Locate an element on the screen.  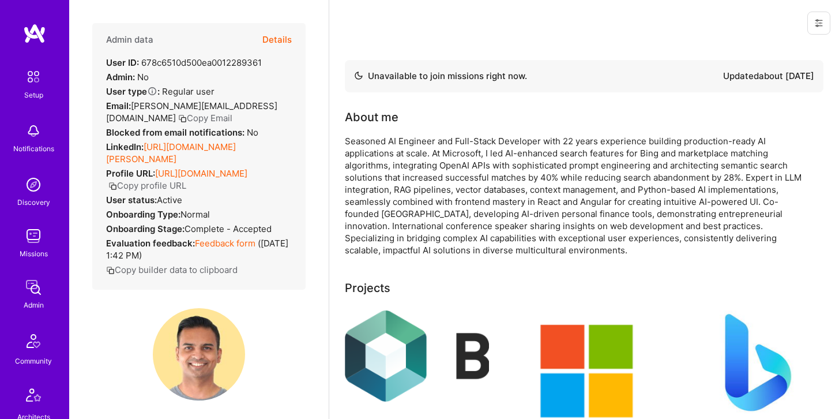
span: Active is located at coordinates (170, 200).